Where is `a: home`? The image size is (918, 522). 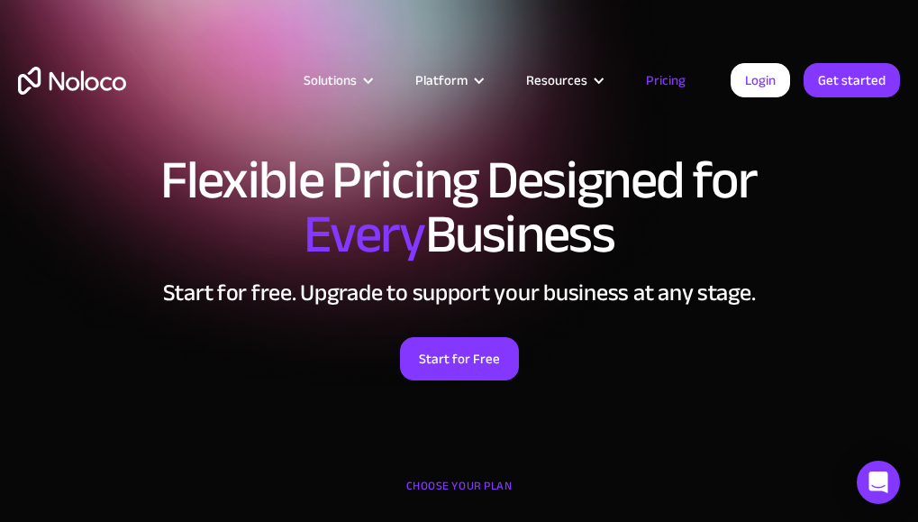
a: home is located at coordinates (72, 80).